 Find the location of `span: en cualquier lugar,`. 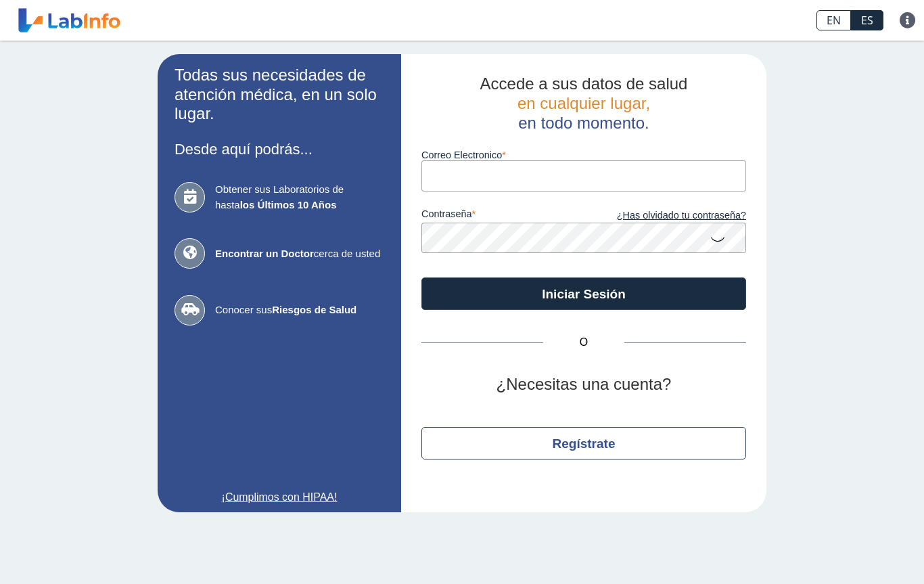

span: en cualquier lugar, is located at coordinates (584, 103).